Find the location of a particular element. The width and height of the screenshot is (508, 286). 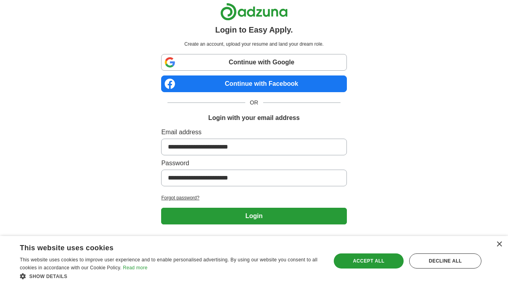

h1: Login to Easy Apply. is located at coordinates (254, 30).